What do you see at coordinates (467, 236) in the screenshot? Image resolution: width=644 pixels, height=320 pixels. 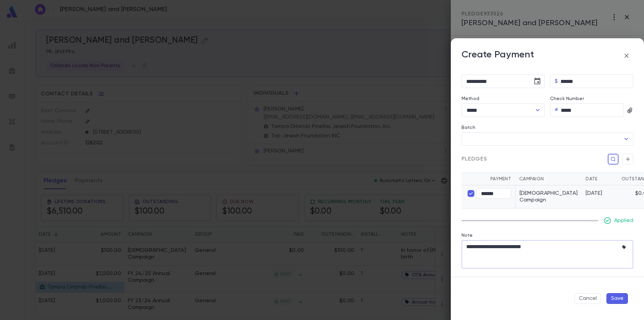 I see `label: Note` at bounding box center [467, 236].